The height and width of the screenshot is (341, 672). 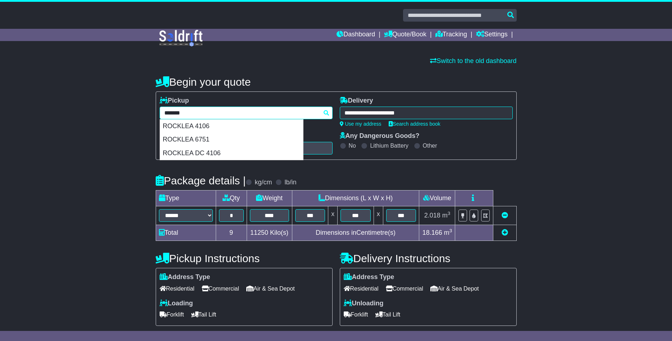 What do you see at coordinates (356, 101) in the screenshot?
I see `label: Delivery` at bounding box center [356, 101].